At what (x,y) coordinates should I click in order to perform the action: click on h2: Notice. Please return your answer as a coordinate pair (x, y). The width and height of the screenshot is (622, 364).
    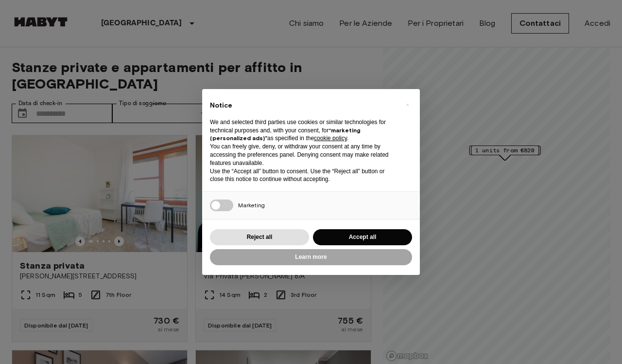
    Looking at the image, I should click on (304, 106).